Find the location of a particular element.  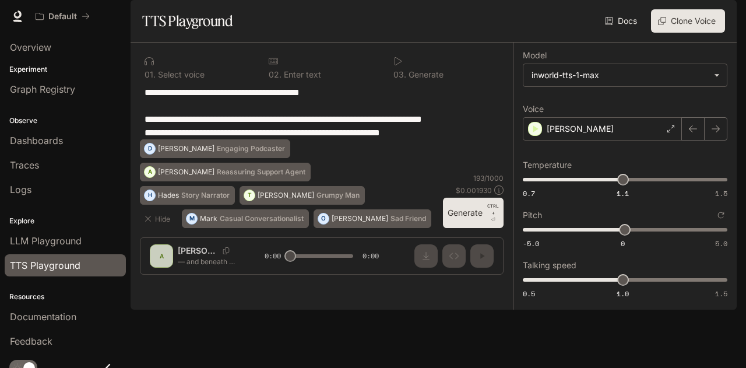

button: MMarkCasual Conversationalist is located at coordinates (245, 219).